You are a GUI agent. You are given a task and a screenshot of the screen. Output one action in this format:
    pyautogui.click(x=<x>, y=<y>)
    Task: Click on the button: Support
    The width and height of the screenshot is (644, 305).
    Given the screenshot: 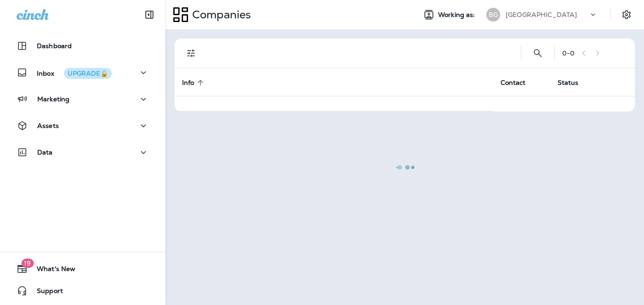 What is the action you would take?
    pyautogui.click(x=83, y=291)
    